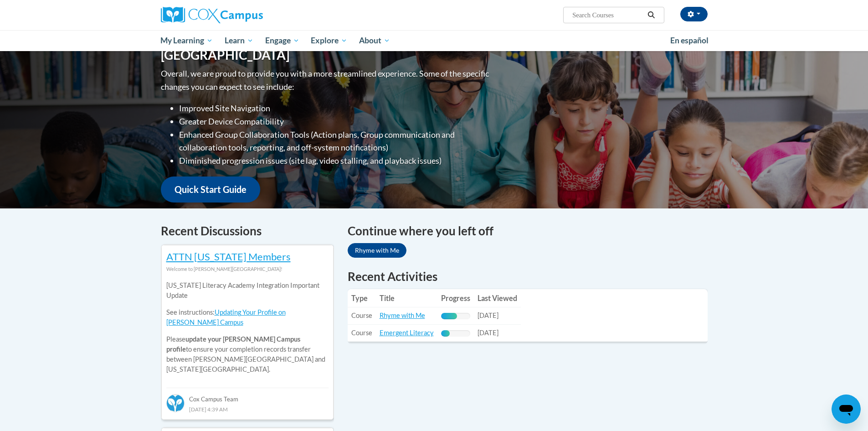 Image resolution: width=868 pixels, height=431 pixels. I want to click on a: Emergent Literacy, so click(406, 333).